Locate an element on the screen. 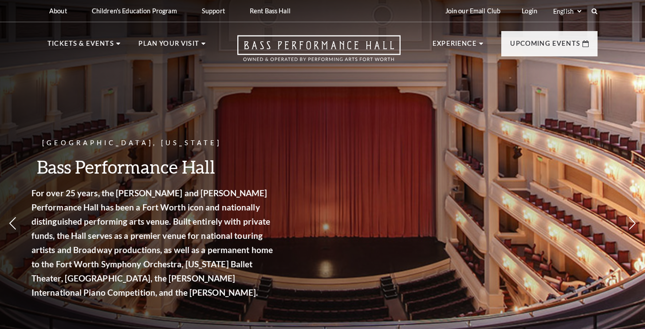 Image resolution: width=645 pixels, height=329 pixels. p: Children's Education Program is located at coordinates (134, 11).